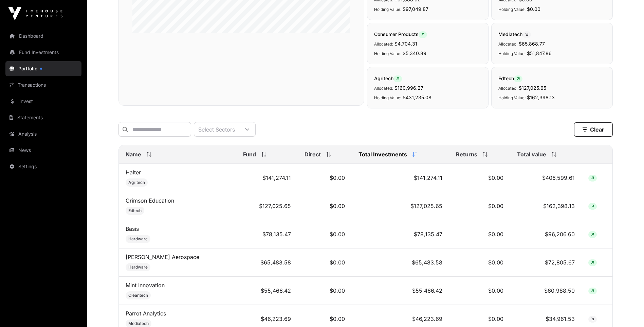 The width and height of the screenshot is (644, 327). What do you see at coordinates (44, 118) in the screenshot?
I see `a: Statements` at bounding box center [44, 118].